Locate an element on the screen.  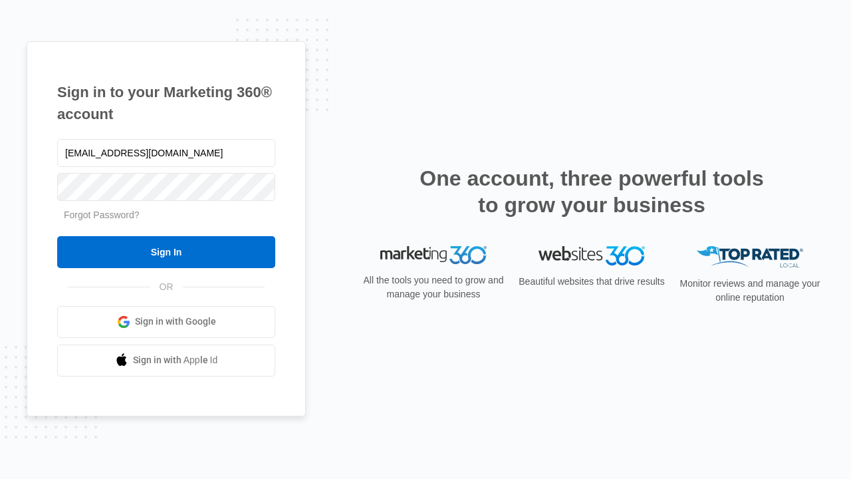
a: Forgot Password? is located at coordinates (102, 215).